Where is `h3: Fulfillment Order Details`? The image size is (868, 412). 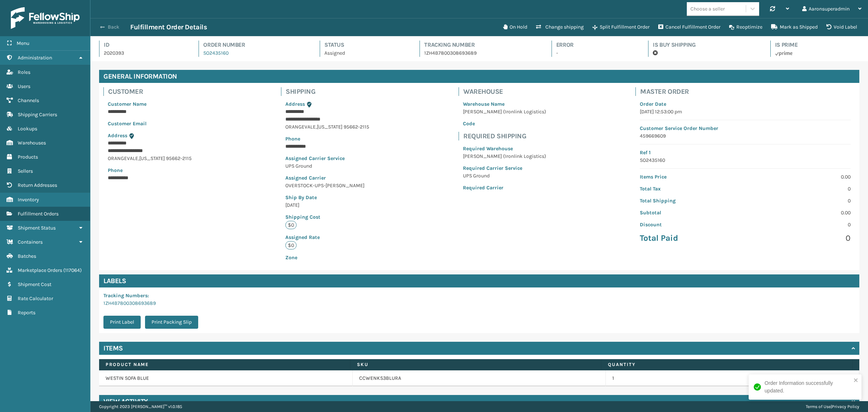 h3: Fulfillment Order Details is located at coordinates (169, 27).